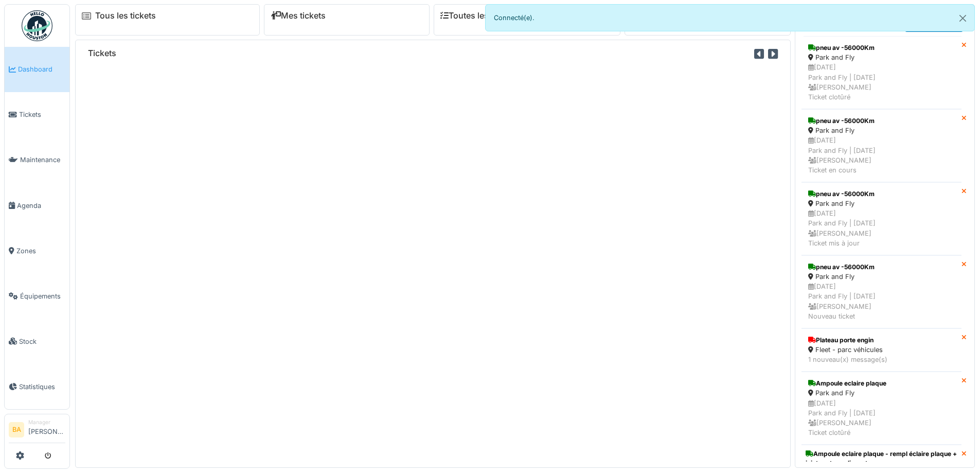 The height and width of the screenshot is (473, 980). I want to click on span: Statistiques, so click(42, 387).